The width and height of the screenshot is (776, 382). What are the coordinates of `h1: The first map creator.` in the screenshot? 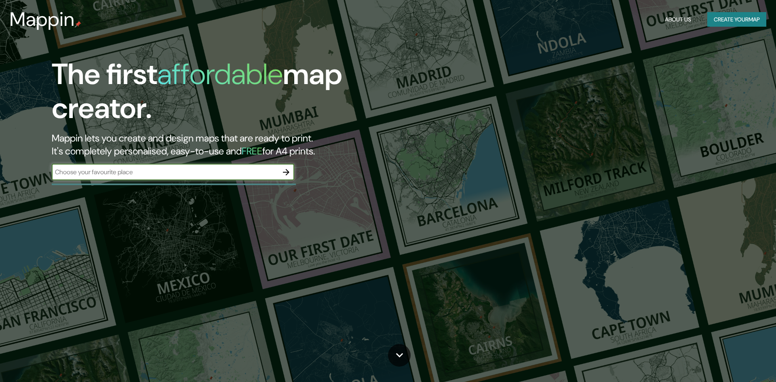 It's located at (246, 95).